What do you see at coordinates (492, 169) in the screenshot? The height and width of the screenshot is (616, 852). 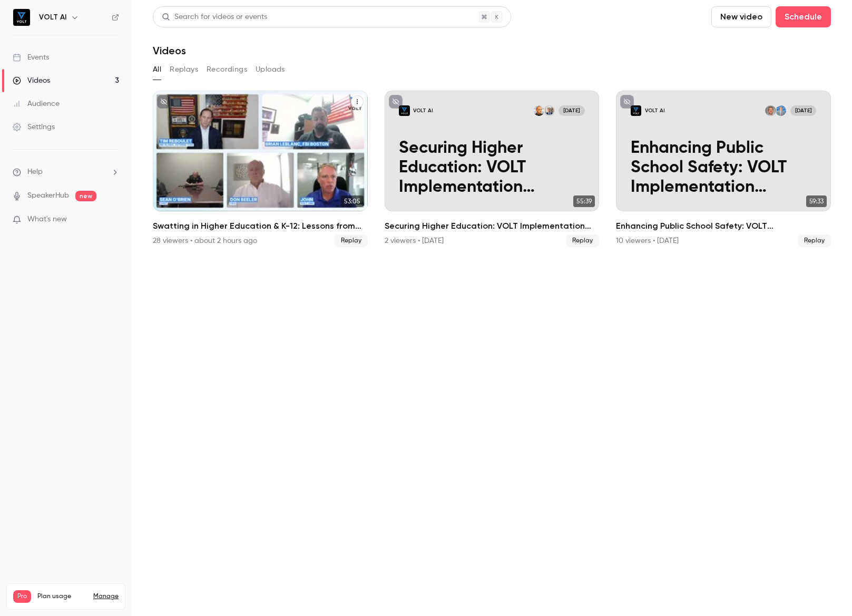 I see `a: Securing Higher Education: VOLT Implementation Insights from Campus Safety LeadersVOLT AITim Rebo...` at bounding box center [492, 169].